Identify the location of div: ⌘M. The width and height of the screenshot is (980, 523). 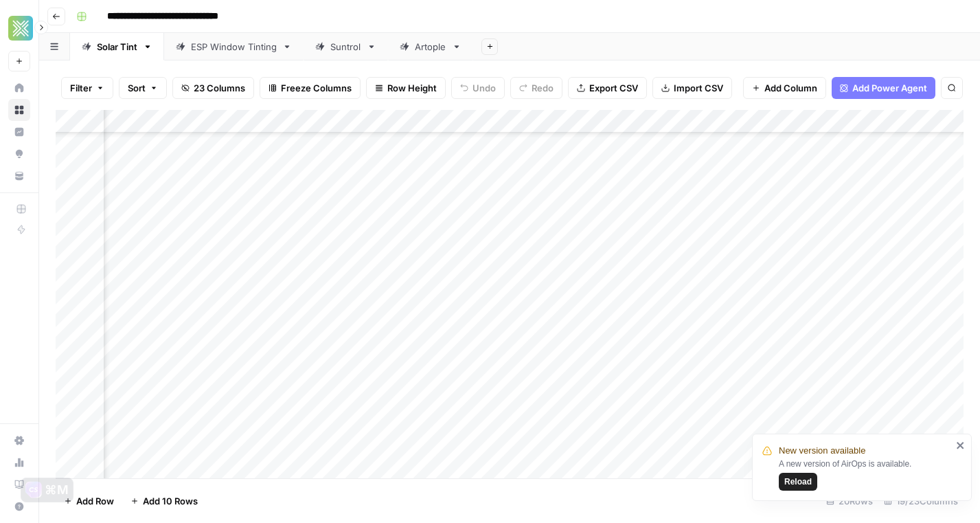
(57, 490).